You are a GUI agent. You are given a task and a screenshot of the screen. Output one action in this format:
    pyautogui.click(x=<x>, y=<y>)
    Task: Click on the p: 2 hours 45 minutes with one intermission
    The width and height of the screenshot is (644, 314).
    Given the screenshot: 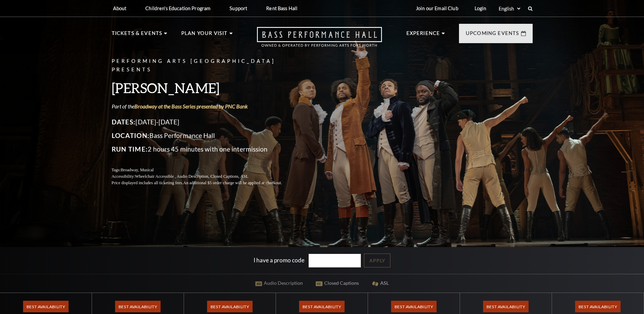 What is the action you would take?
    pyautogui.click(x=205, y=149)
    